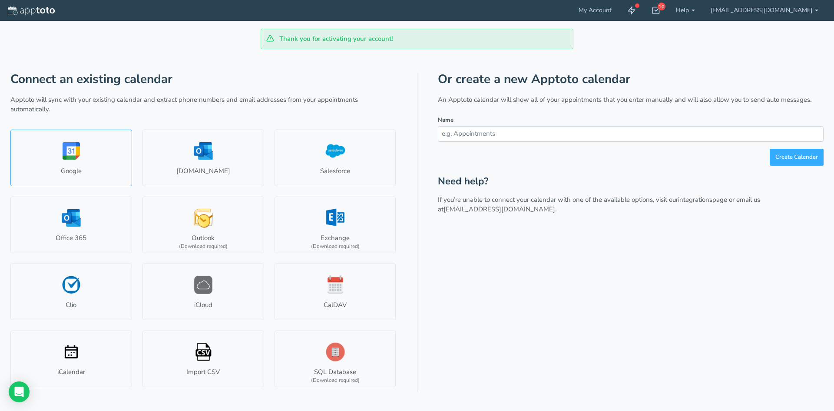  What do you see at coordinates (631, 181) in the screenshot?
I see `h2: Need help?` at bounding box center [631, 181].